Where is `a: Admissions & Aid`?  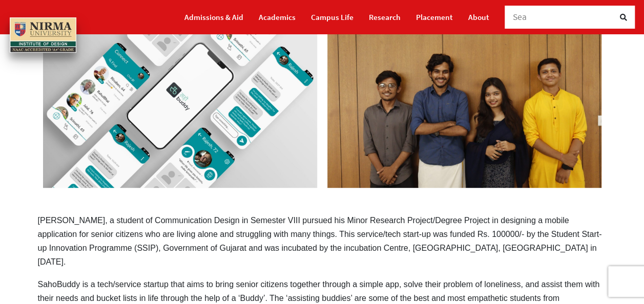
a: Admissions & Aid is located at coordinates (214, 17).